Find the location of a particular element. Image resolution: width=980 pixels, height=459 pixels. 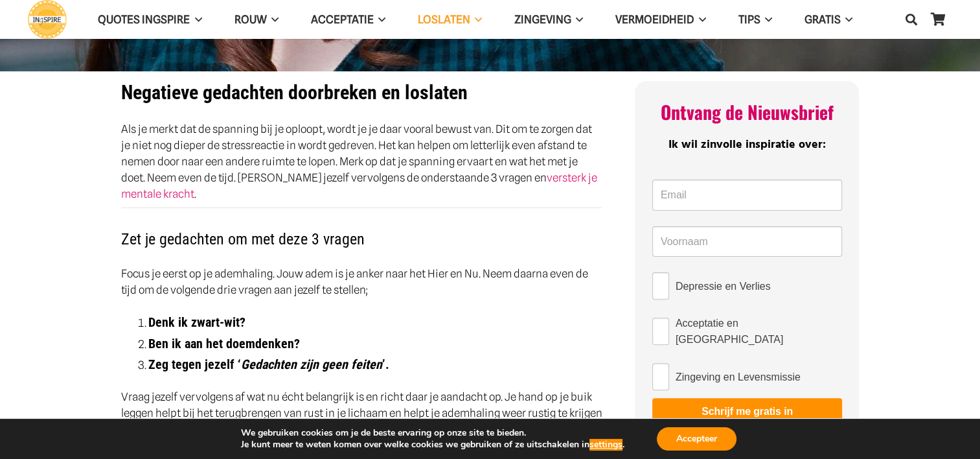

a: ROUWROUW Menu is located at coordinates (256, 20).